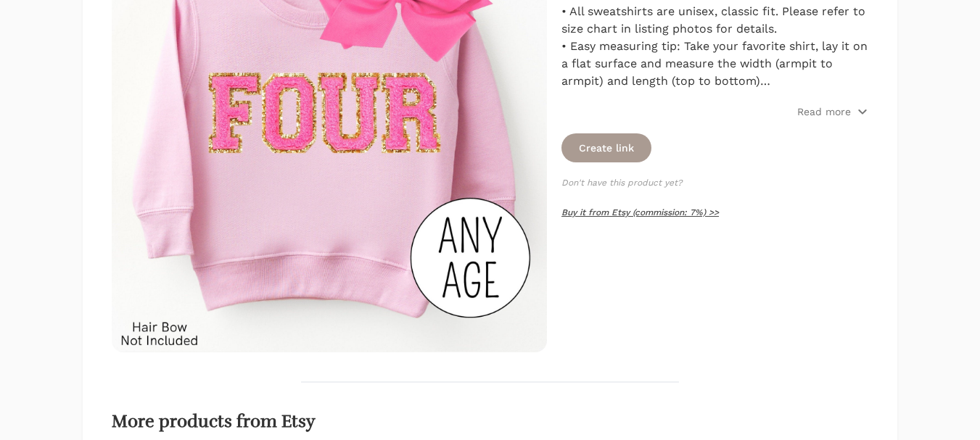 The height and width of the screenshot is (440, 980). I want to click on button: Read more, so click(832, 111).